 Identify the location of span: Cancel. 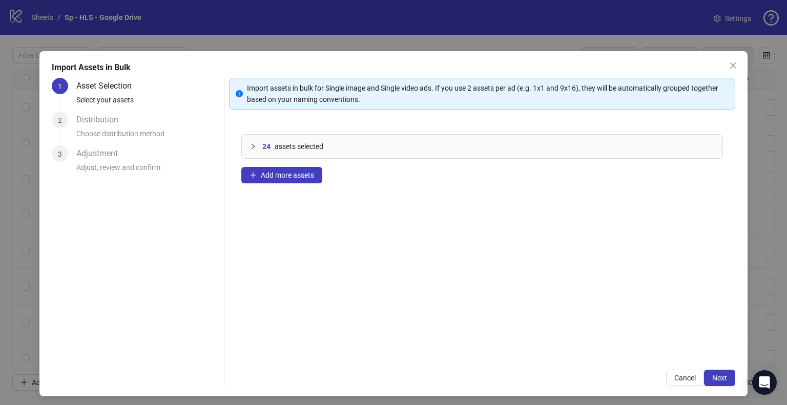
(685, 378).